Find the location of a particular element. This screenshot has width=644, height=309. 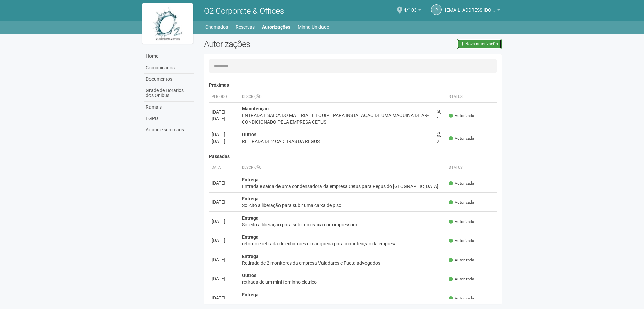

h4: Passadas is located at coordinates (353, 156).